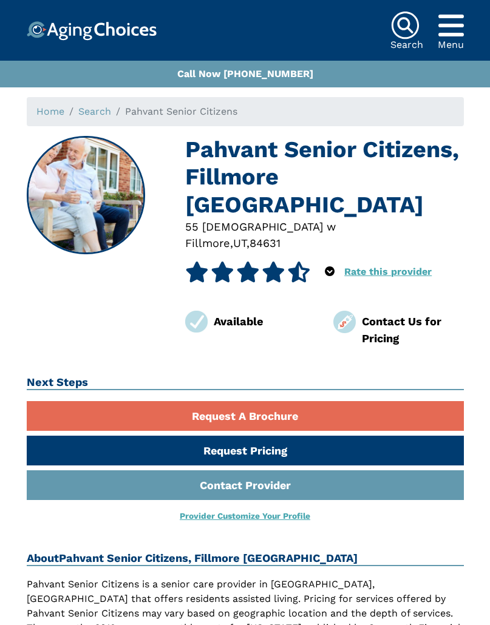 The image size is (490, 625). Describe the element at coordinates (450, 45) in the screenshot. I see `div: Menu` at that location.